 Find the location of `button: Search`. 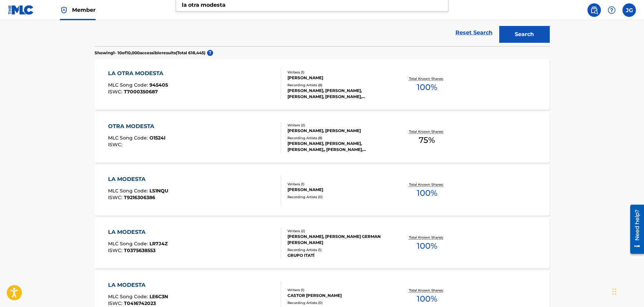

button: Search is located at coordinates (525, 34).